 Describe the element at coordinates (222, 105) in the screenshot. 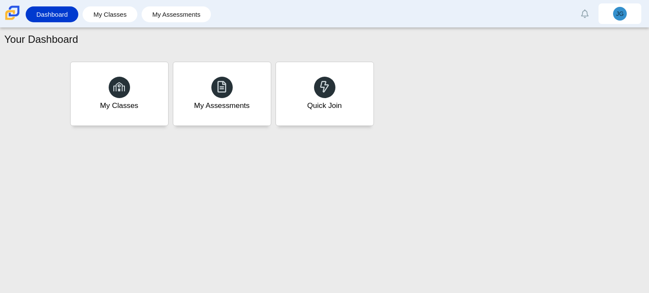

I see `div: My Assessments` at that location.